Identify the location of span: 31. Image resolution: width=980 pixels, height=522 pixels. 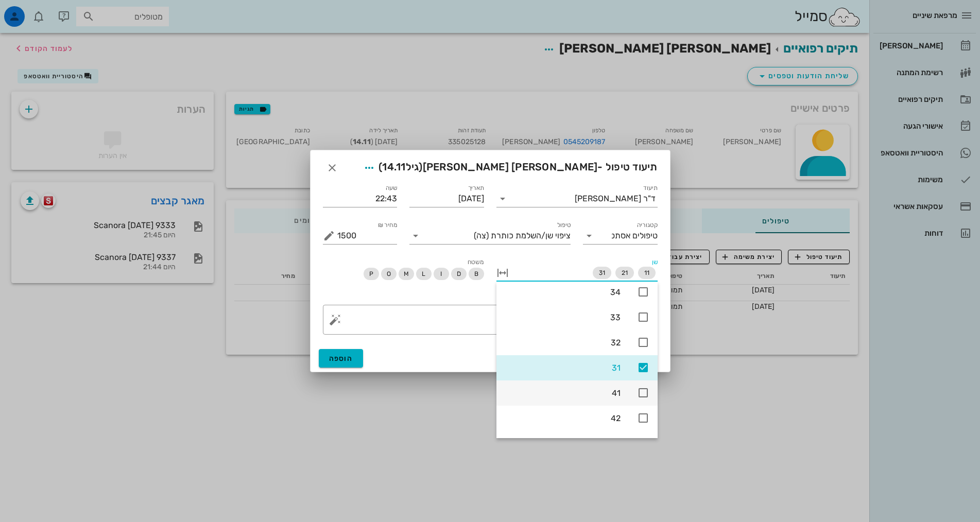
(602, 273).